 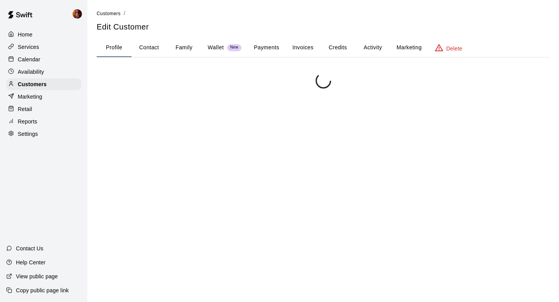 What do you see at coordinates (454, 49) in the screenshot?
I see `p: Delete` at bounding box center [454, 49].